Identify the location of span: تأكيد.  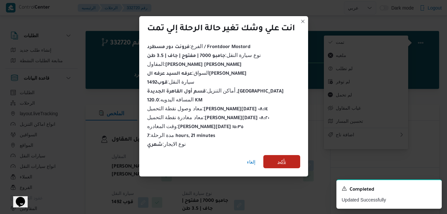
(281, 161).